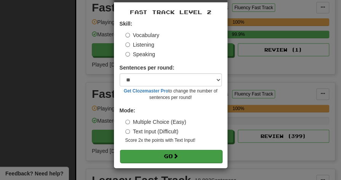  What do you see at coordinates (171, 12) in the screenshot?
I see `span: Fast Track Level 2` at bounding box center [171, 12].